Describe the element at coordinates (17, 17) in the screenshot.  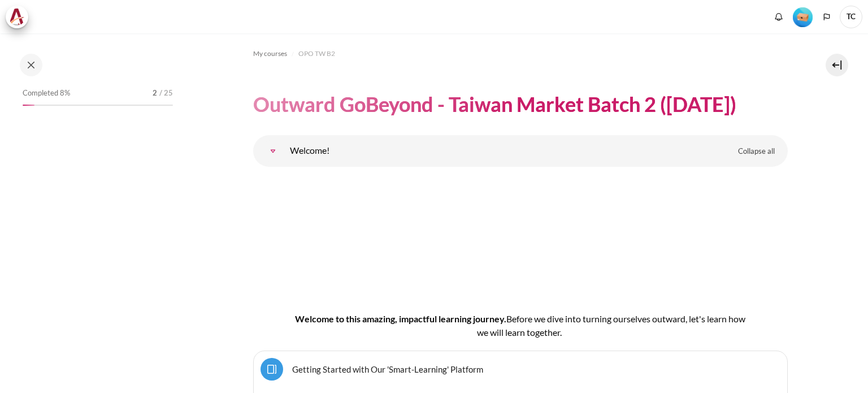
I see `img: Architeck` at that location.